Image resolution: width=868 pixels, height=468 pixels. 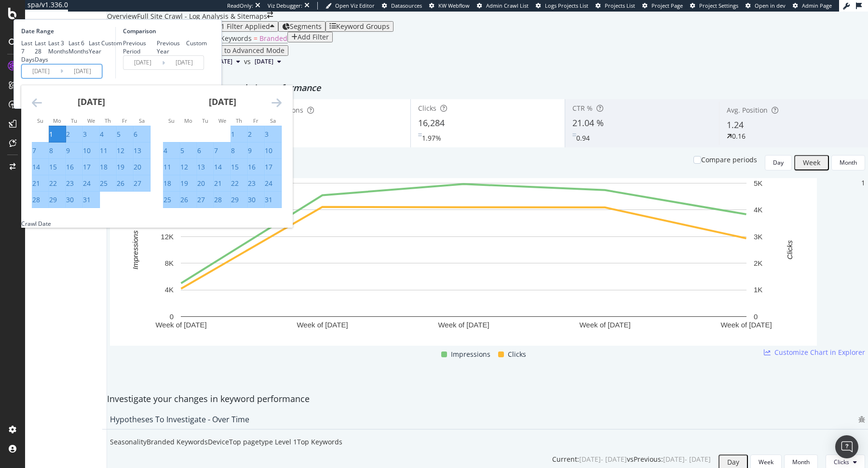 What do you see at coordinates (252, 184) in the screenshot?
I see `div: 23` at bounding box center [252, 184].